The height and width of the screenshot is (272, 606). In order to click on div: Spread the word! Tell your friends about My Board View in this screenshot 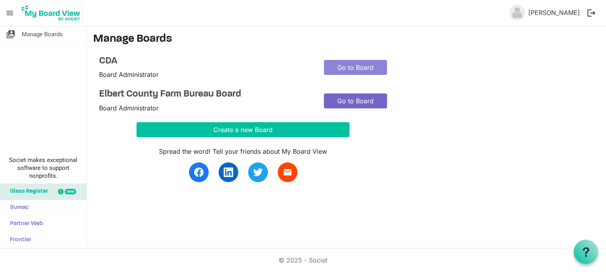, I will do `click(243, 151)`.